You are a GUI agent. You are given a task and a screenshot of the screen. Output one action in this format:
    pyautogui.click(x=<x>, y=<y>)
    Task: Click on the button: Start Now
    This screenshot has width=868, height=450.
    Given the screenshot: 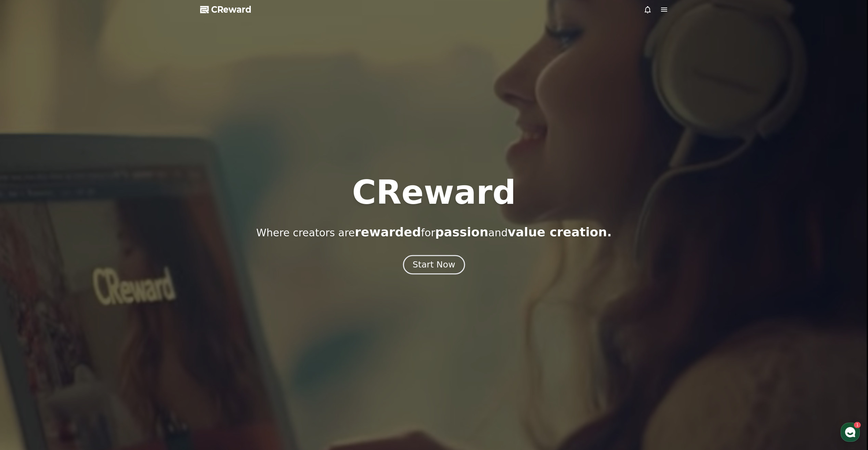 What is the action you would take?
    pyautogui.click(x=434, y=265)
    